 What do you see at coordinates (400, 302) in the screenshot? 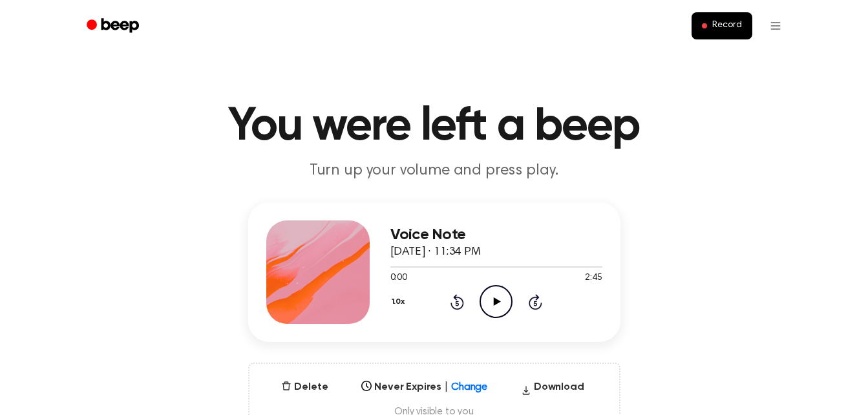
I see `button: 1.0x` at bounding box center [400, 302].